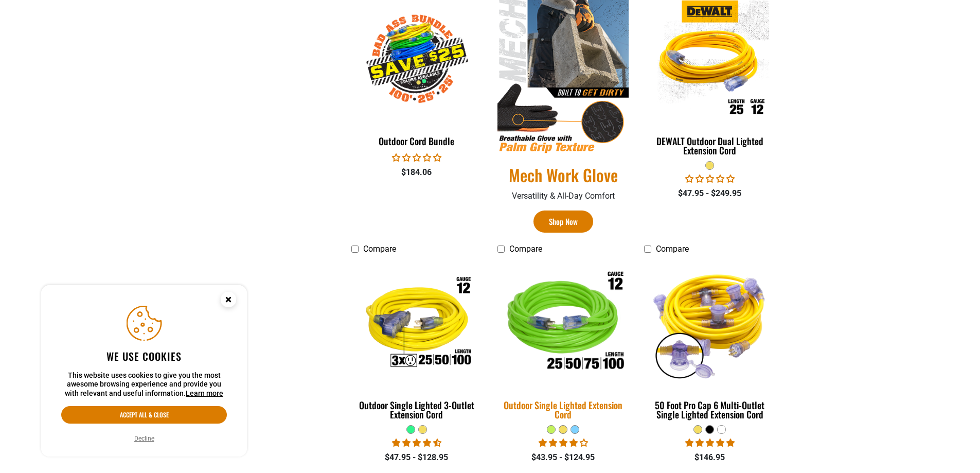  I want to click on div: Outdoor Cord Bundle, so click(417, 140).